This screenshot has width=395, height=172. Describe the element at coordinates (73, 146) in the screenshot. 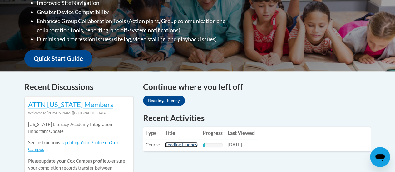

I see `a: Updating Your Profile on Cox Campus` at that location.